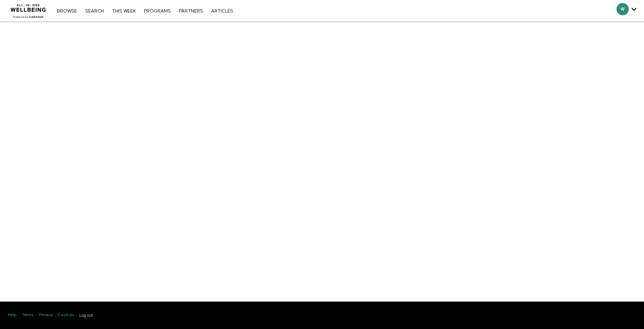 The width and height of the screenshot is (644, 329). I want to click on a: THIS WEEK, so click(124, 11).